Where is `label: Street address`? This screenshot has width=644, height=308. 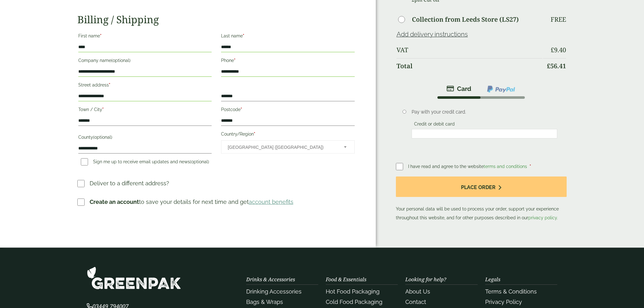
label: Street address is located at coordinates (145, 86).